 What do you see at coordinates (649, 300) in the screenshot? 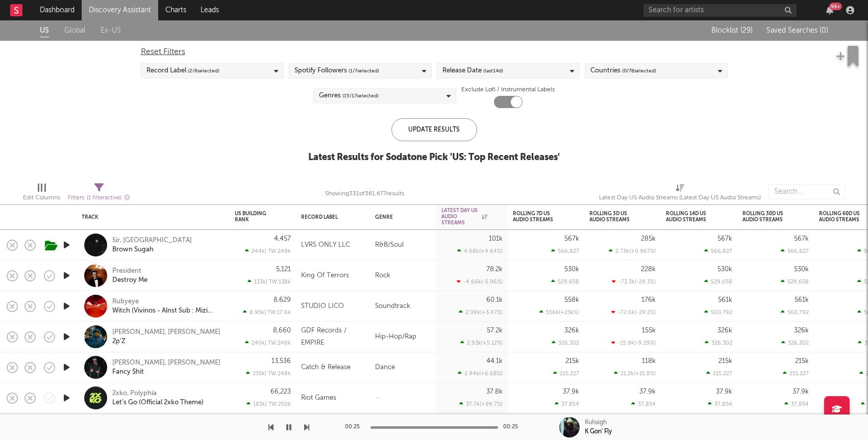
I see `div: 176k` at bounding box center [649, 300].